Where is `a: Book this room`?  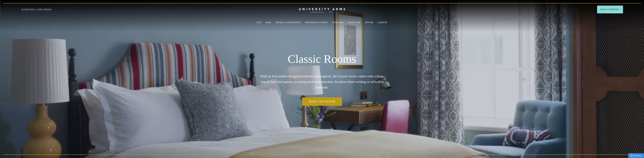
a: Book this room is located at coordinates (322, 102).